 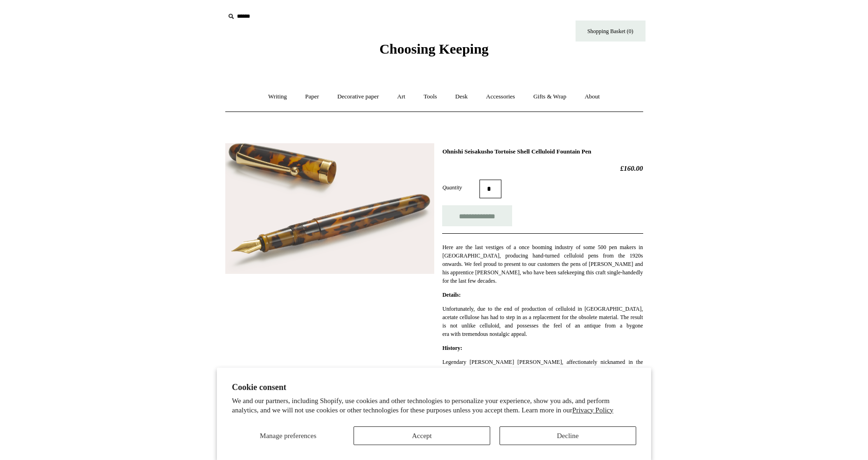 What do you see at coordinates (422, 436) in the screenshot?
I see `button: Accept` at bounding box center [422, 436].